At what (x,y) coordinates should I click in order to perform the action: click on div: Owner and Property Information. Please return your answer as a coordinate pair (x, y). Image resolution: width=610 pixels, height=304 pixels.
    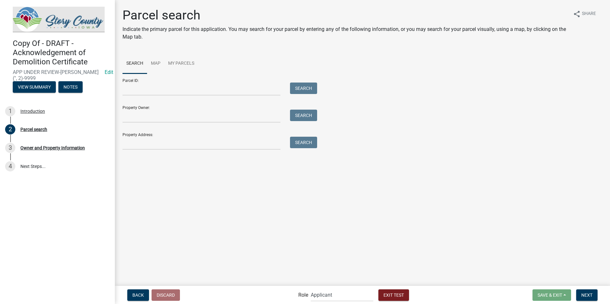
    Looking at the image, I should click on (53, 148).